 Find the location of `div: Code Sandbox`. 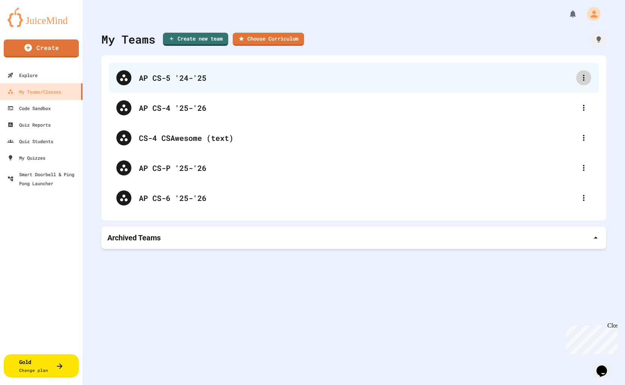

div: Code Sandbox is located at coordinates (29, 108).